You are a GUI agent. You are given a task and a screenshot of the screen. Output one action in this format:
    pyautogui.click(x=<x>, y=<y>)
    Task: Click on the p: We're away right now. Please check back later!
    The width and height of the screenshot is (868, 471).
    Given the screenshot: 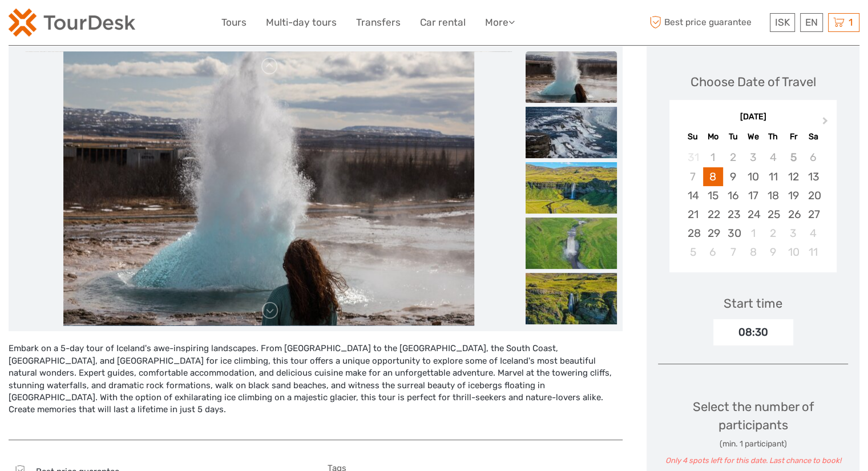 What is the action you would take?
    pyautogui.click(x=73, y=24)
    